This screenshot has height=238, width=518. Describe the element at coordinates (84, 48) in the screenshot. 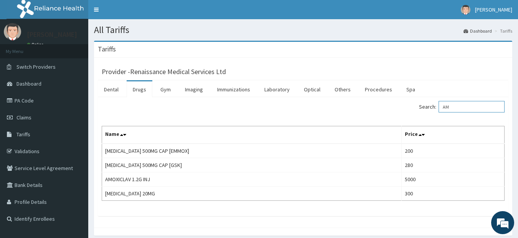

I see `div: Chat with us now` at that location.